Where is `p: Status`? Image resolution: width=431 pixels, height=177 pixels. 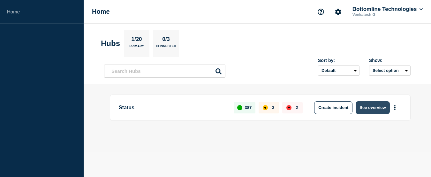
p: Status is located at coordinates (172, 108).